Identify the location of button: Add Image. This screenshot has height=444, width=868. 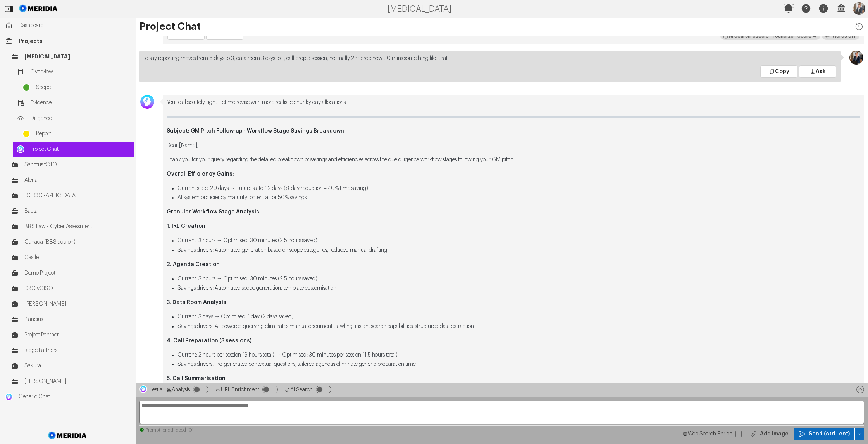
(769, 434).